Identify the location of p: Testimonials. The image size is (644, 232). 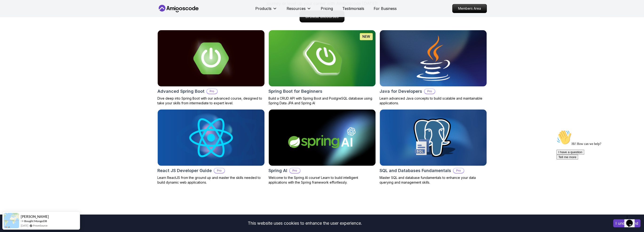
(353, 8).